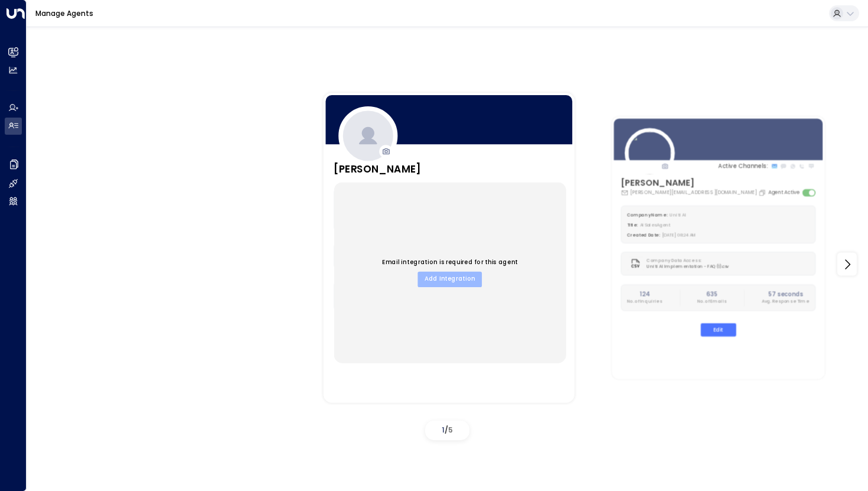 This screenshot has width=868, height=491. Describe the element at coordinates (443, 430) in the screenshot. I see `span: 1` at that location.